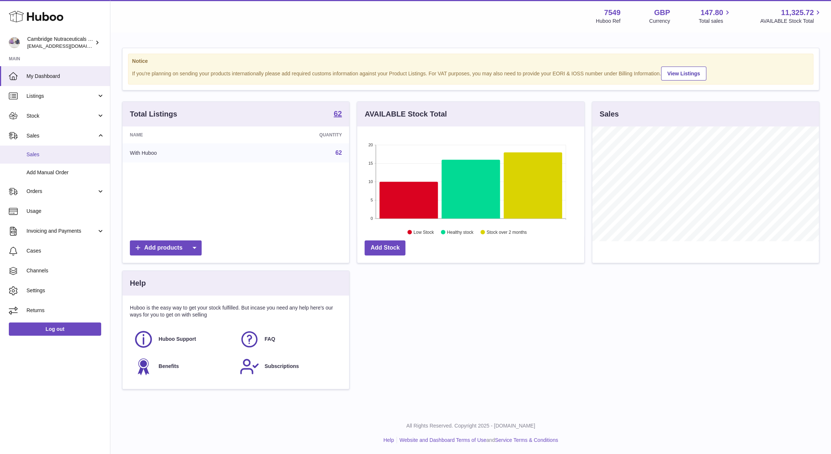  Describe the element at coordinates (182, 135) in the screenshot. I see `th: Name` at that location.